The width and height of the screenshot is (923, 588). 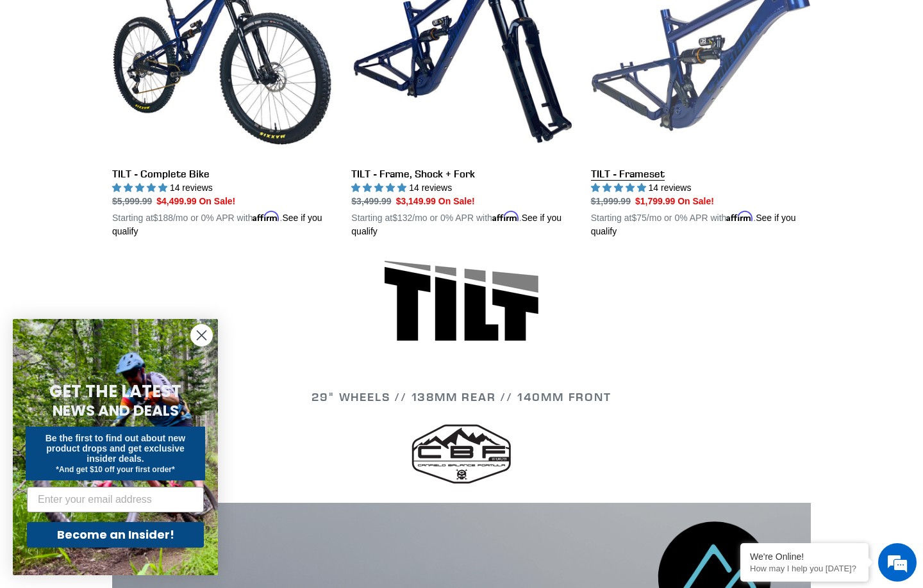 I want to click on span: 29" WHEELS // 138mm REAR // 140mm FRONT, so click(x=461, y=396).